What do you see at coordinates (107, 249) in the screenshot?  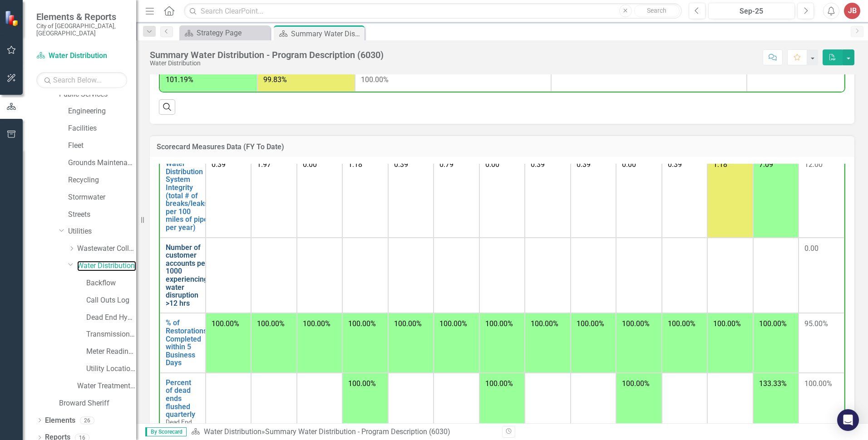 I see `a: Wastewater Collection` at bounding box center [107, 249].